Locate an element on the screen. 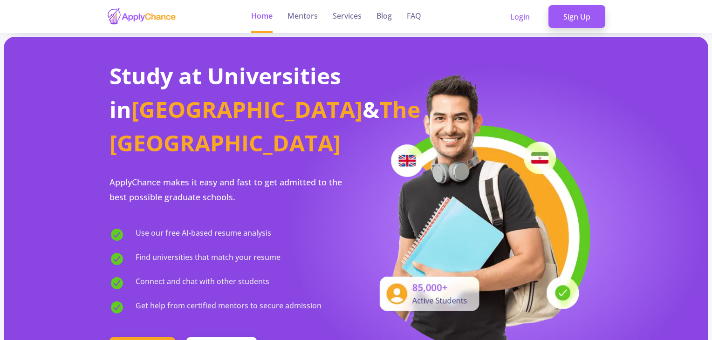 The width and height of the screenshot is (712, 340). span: Get help from certified mentors to secure admission is located at coordinates (228, 308).